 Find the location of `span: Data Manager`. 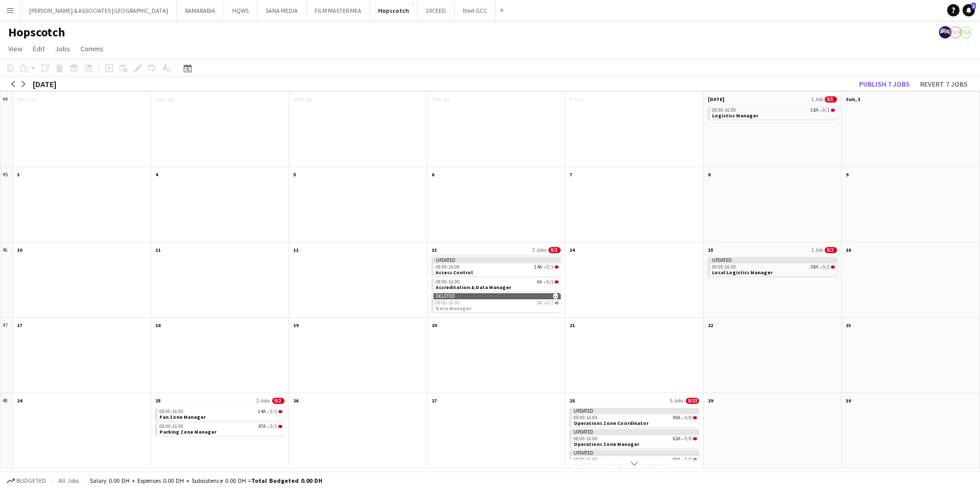

span: Data Manager is located at coordinates (453, 308).